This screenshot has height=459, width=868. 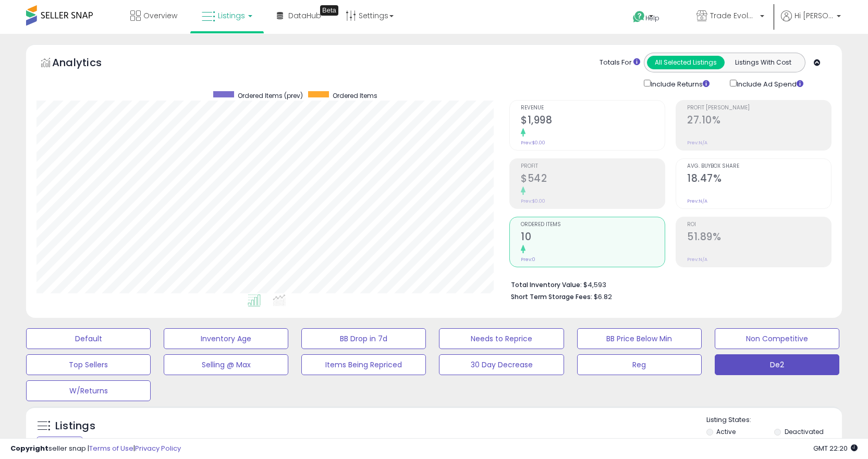 I want to click on span: Profit, so click(x=593, y=166).